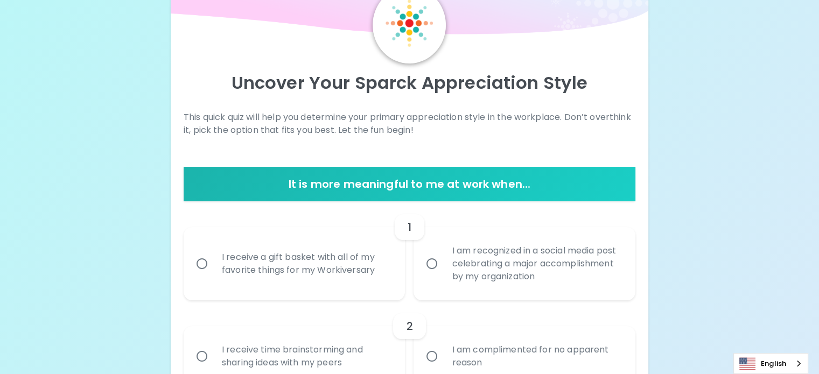 This screenshot has width=819, height=374. I want to click on div: choice-group-check, so click(409, 251).